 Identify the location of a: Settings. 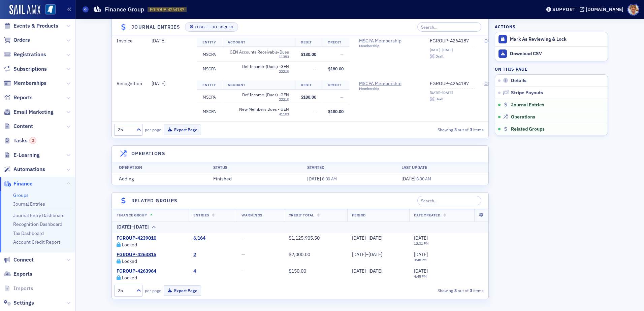
(19, 303).